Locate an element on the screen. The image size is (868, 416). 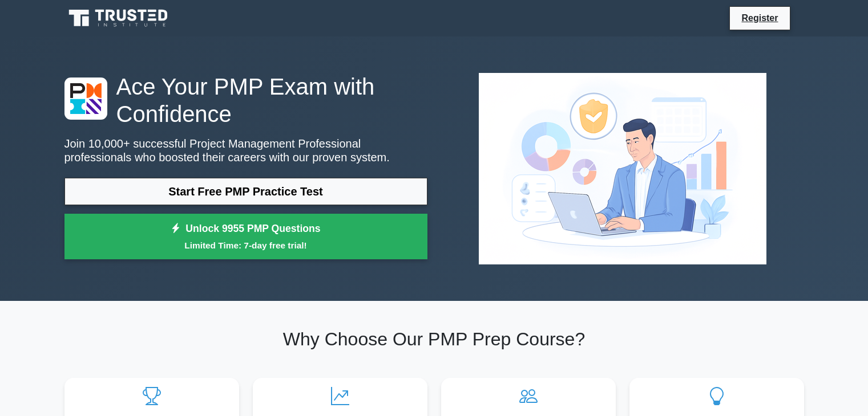
h1: Ace Your PMP Exam with Confidence is located at coordinates (246, 100).